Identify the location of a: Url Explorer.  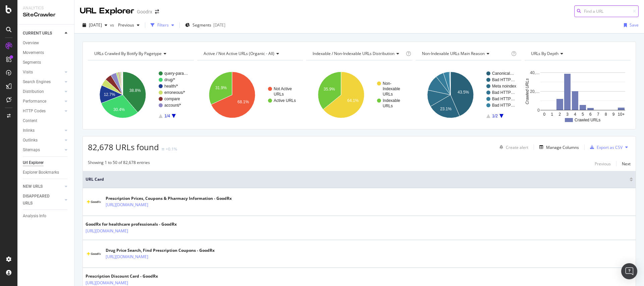
(46, 162).